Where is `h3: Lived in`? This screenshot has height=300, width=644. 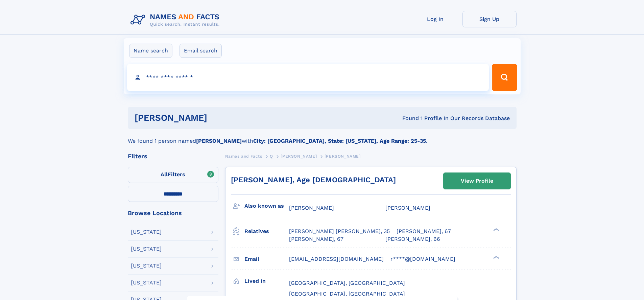
h3: Lived in is located at coordinates (267, 281).